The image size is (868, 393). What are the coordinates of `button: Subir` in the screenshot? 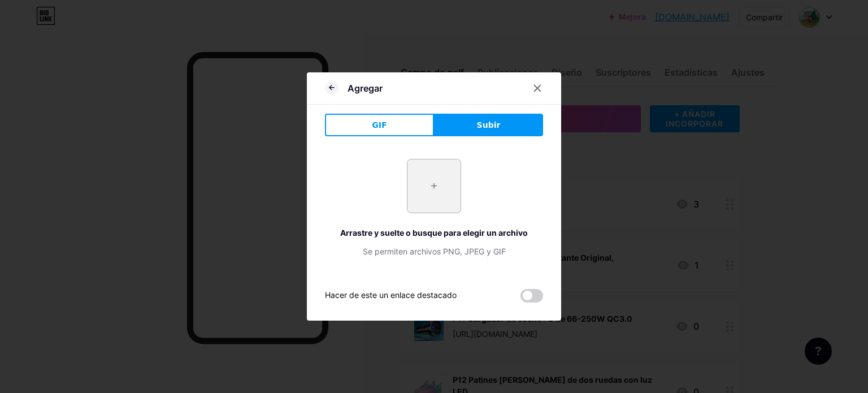 It's located at (488, 125).